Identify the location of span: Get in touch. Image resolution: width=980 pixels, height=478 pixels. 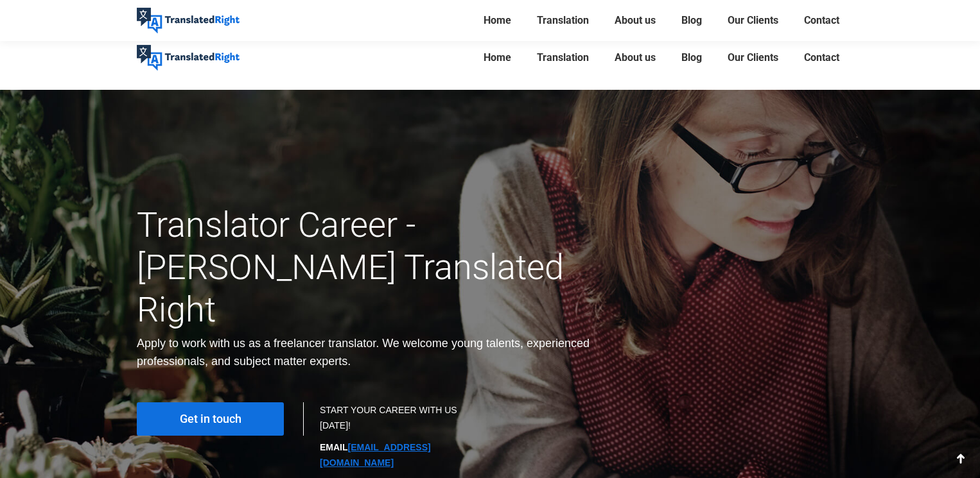
(210, 419).